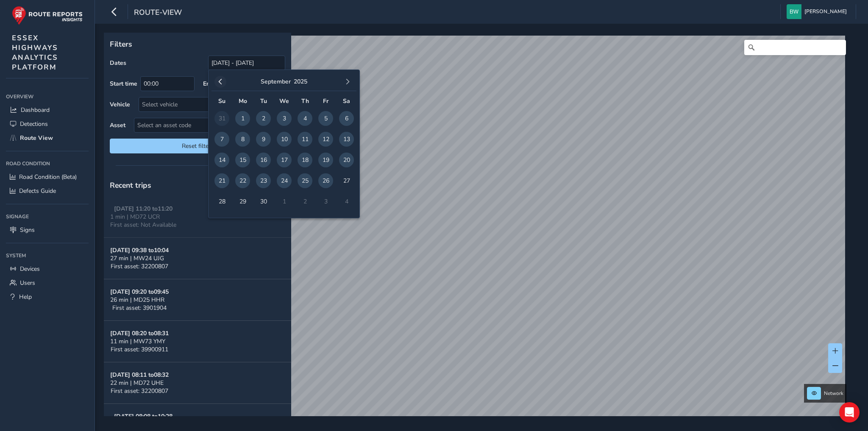 The height and width of the screenshot is (431, 868). What do you see at coordinates (27, 229) in the screenshot?
I see `span: Signs` at bounding box center [27, 229].